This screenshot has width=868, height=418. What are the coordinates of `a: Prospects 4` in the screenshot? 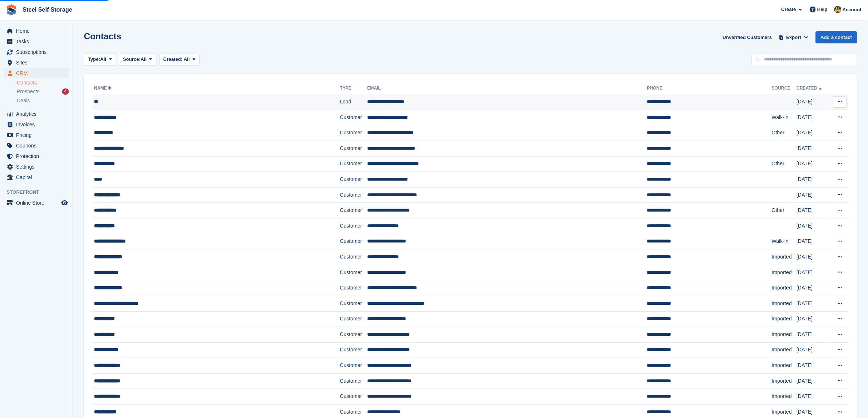 It's located at (43, 91).